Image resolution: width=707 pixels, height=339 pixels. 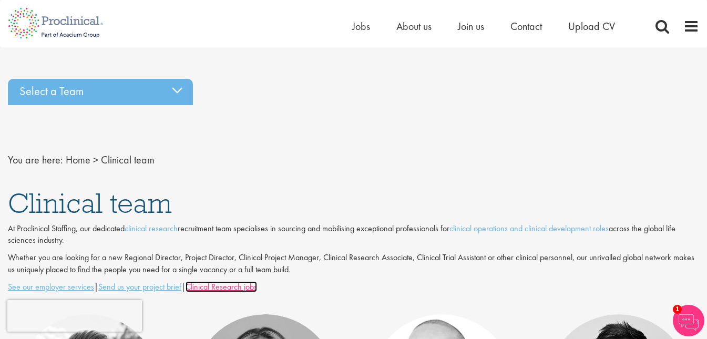 What do you see at coordinates (413, 26) in the screenshot?
I see `a: About us` at bounding box center [413, 26].